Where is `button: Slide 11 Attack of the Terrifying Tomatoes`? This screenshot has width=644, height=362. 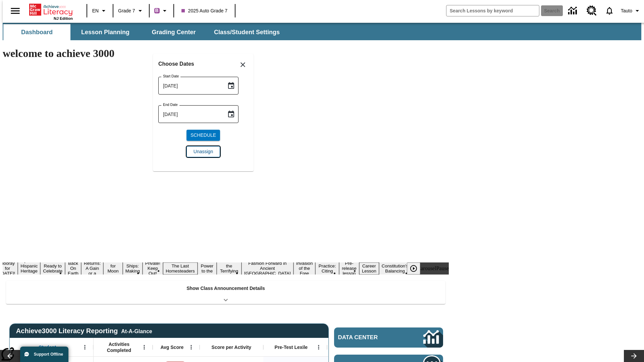 button: Slide 11 Attack of the Terrifying Tomatoes is located at coordinates (229, 268).